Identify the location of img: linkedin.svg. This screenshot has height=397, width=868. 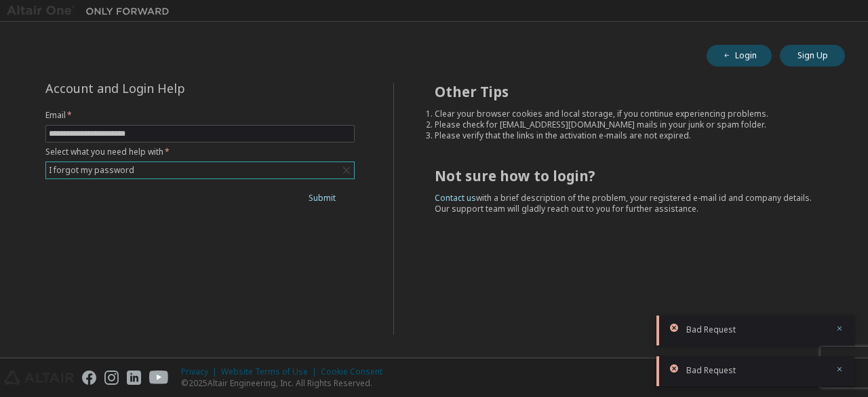
(134, 377).